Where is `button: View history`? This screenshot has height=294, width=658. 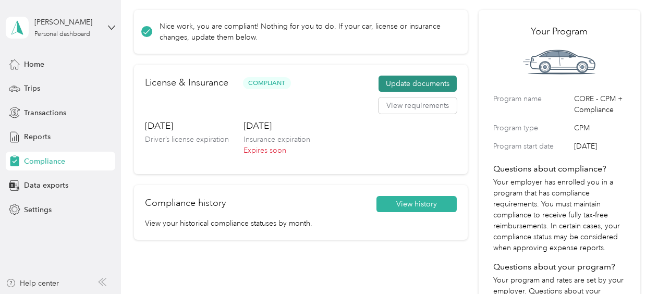
button: View history is located at coordinates (417, 204).